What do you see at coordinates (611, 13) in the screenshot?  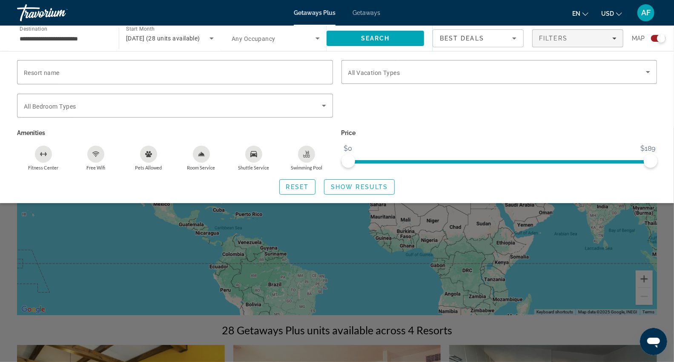 I see `button: Change currency` at bounding box center [611, 13].